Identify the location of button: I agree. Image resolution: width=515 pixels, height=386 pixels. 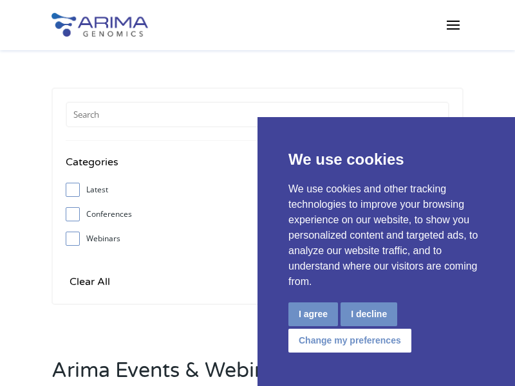
(313, 314).